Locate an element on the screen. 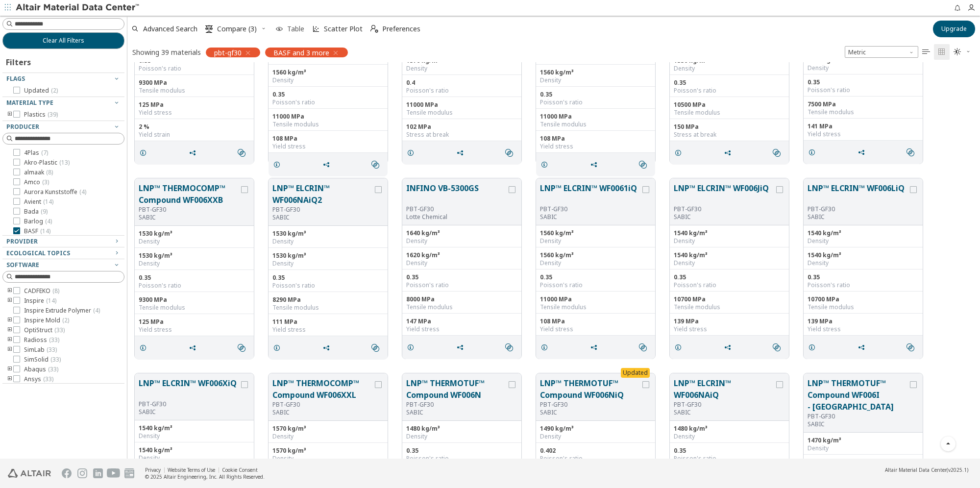 The width and height of the screenshot is (980, 488). span: Akro-Plastic is located at coordinates (46, 163).